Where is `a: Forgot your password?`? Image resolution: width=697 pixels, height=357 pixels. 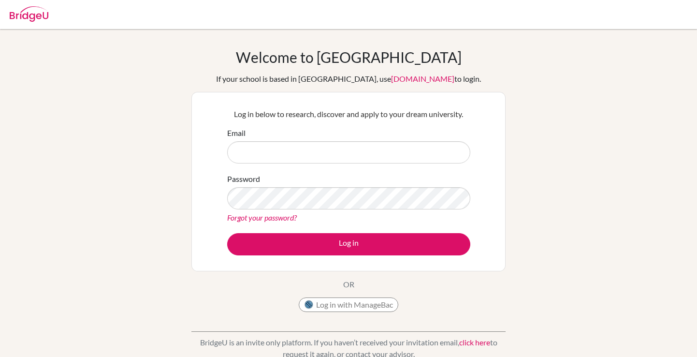
a: Forgot your password? is located at coordinates (262, 217).